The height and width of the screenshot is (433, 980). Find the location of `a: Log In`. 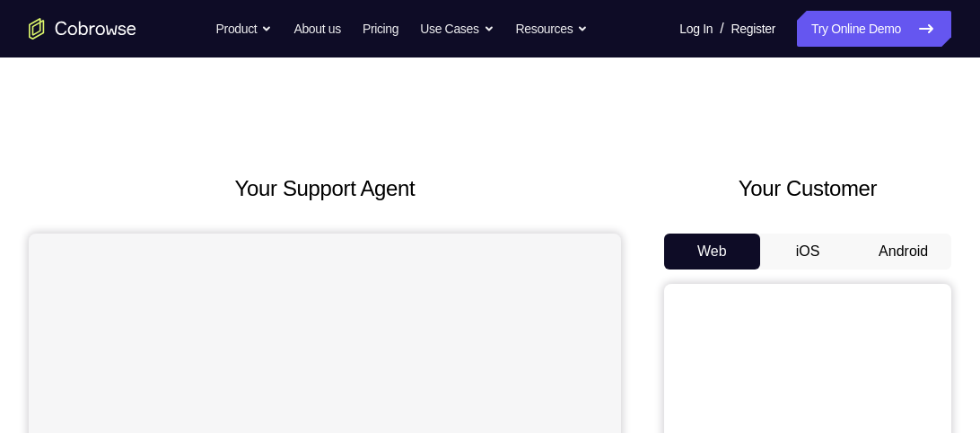

a: Log In is located at coordinates (695, 28).